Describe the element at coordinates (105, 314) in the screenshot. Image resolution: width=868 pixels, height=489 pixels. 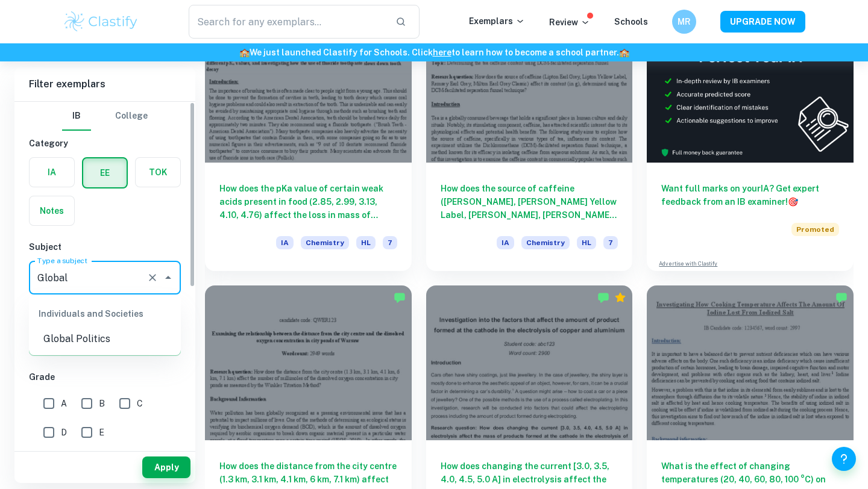
I see `div: Individuals and Societies` at that location.